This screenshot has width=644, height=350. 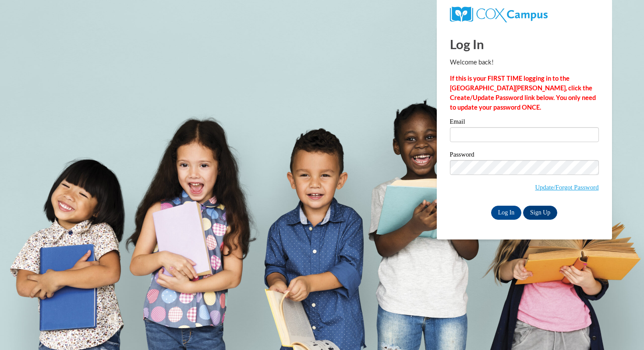 What do you see at coordinates (525, 62) in the screenshot?
I see `p: Welcome back!` at bounding box center [525, 62].